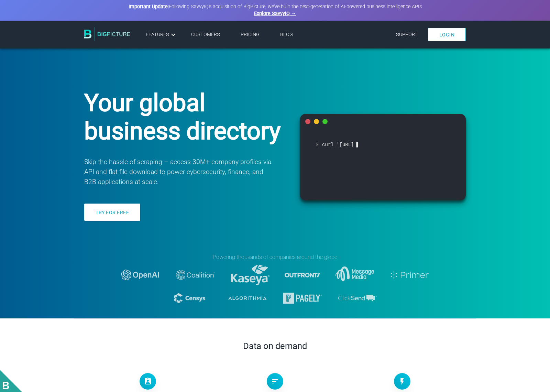 Image resolution: width=550 pixels, height=392 pixels. Describe the element at coordinates (358, 298) in the screenshot. I see `img: logo-clicksend.svg` at that location.